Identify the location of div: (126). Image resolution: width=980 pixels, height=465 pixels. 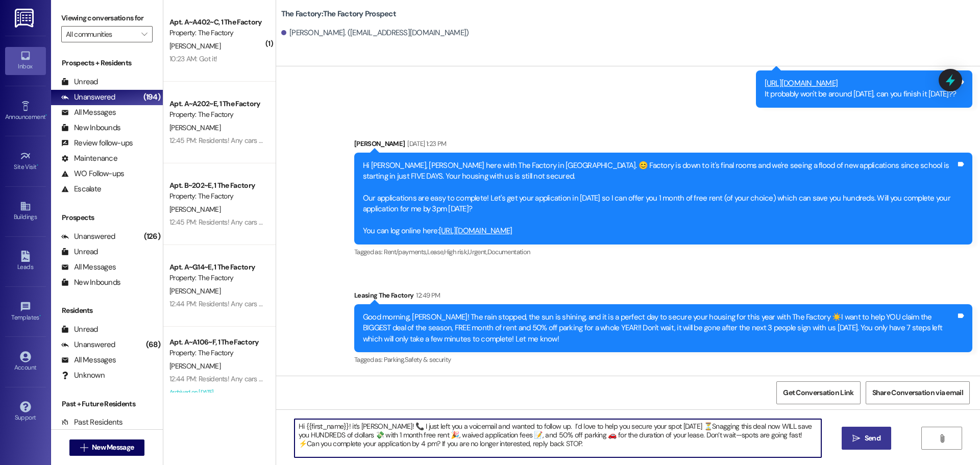
(152, 237).